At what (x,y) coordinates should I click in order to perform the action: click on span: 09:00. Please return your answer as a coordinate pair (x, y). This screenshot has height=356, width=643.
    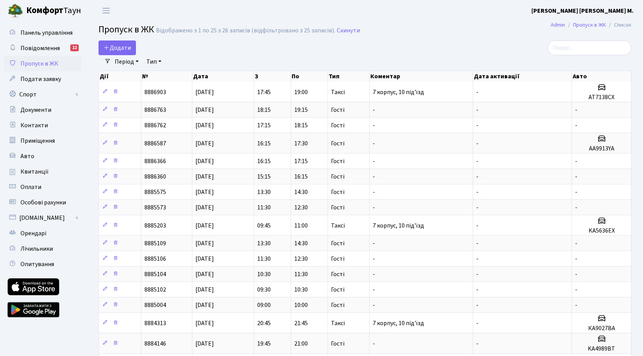
    Looking at the image, I should click on (264, 305).